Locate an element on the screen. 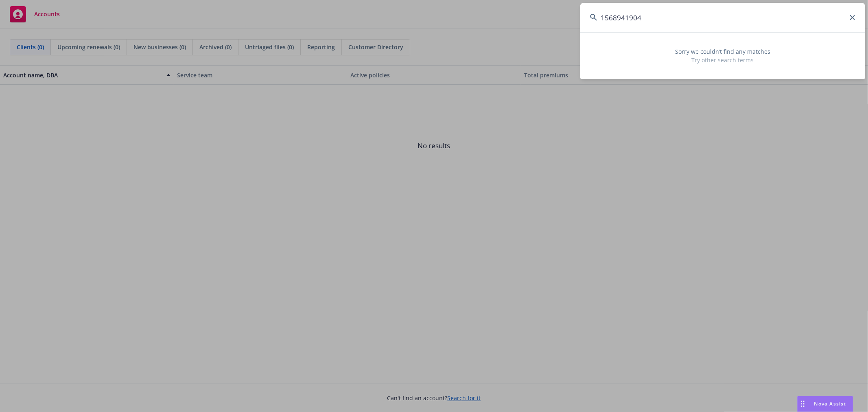 The height and width of the screenshot is (412, 868). span: Sorry we couldn’t find any matches is located at coordinates (723, 51).